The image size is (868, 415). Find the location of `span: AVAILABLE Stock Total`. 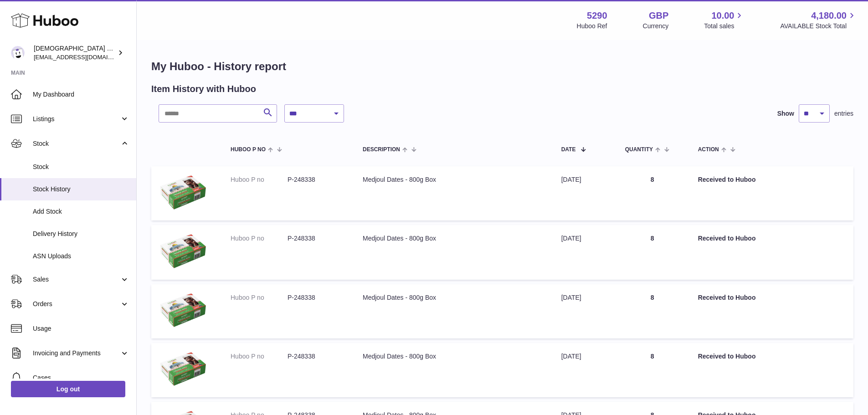

span: AVAILABLE Stock Total is located at coordinates (818, 26).